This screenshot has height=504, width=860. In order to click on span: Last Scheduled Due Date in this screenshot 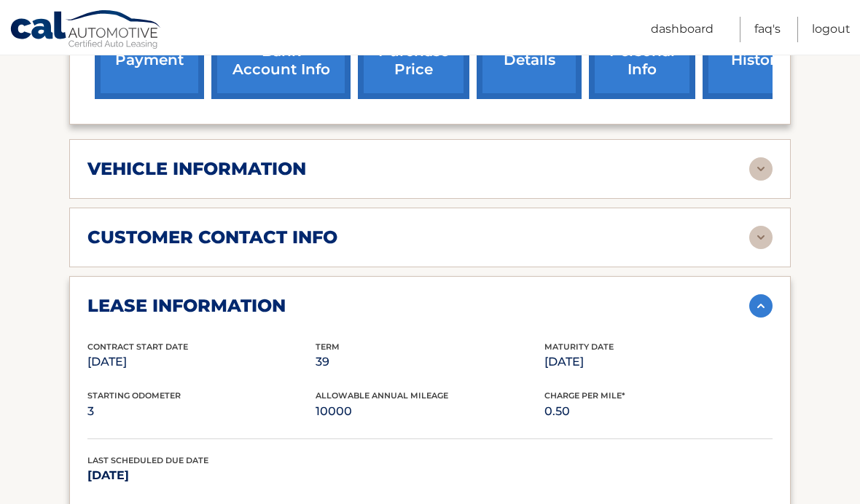, I will do `click(148, 461)`.